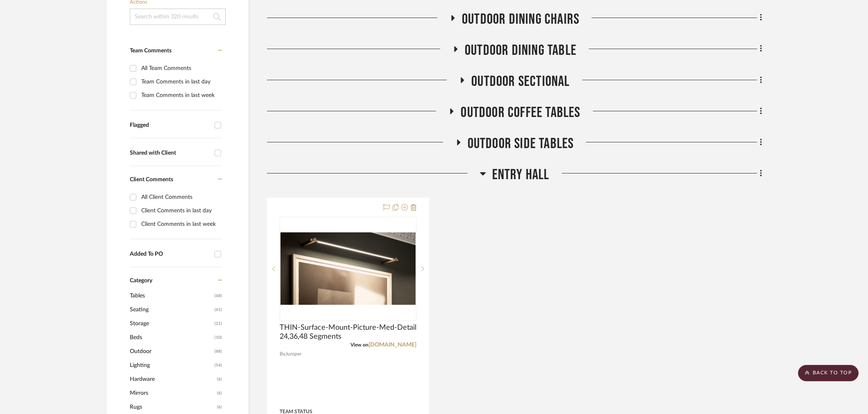 The width and height of the screenshot is (868, 414). I want to click on span: Tables, so click(171, 296).